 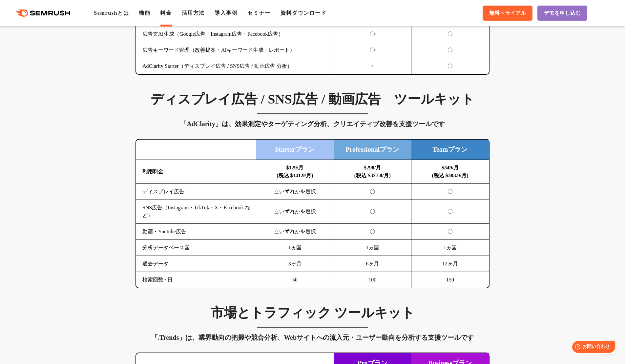 What do you see at coordinates (450, 150) in the screenshot?
I see `td: Teamプラン` at bounding box center [450, 150].